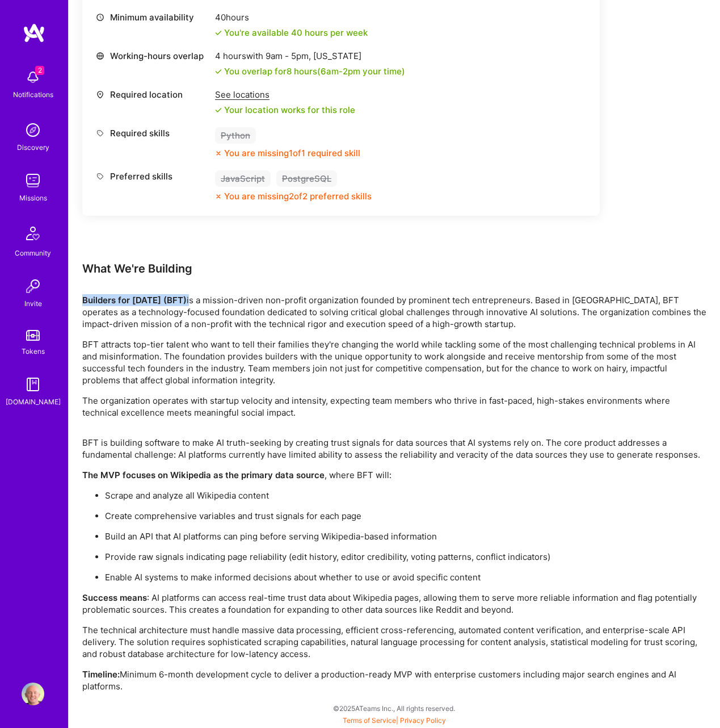 The width and height of the screenshot is (720, 728). Describe the element at coordinates (33, 147) in the screenshot. I see `div: Discovery` at that location.